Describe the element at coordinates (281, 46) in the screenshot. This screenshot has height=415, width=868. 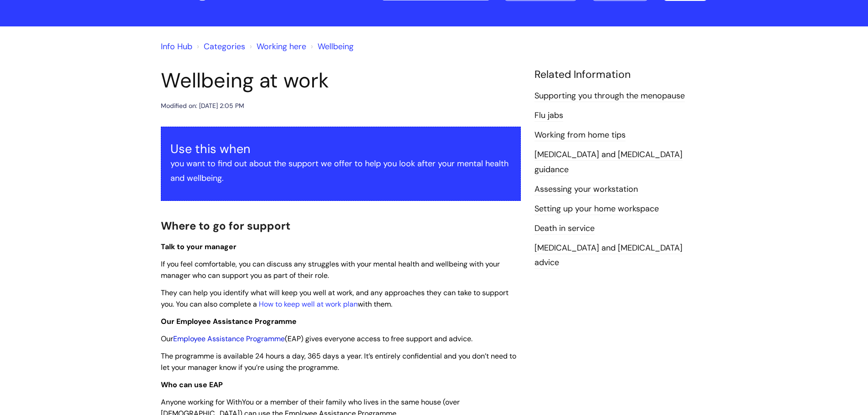
I see `a: Working here` at that location.